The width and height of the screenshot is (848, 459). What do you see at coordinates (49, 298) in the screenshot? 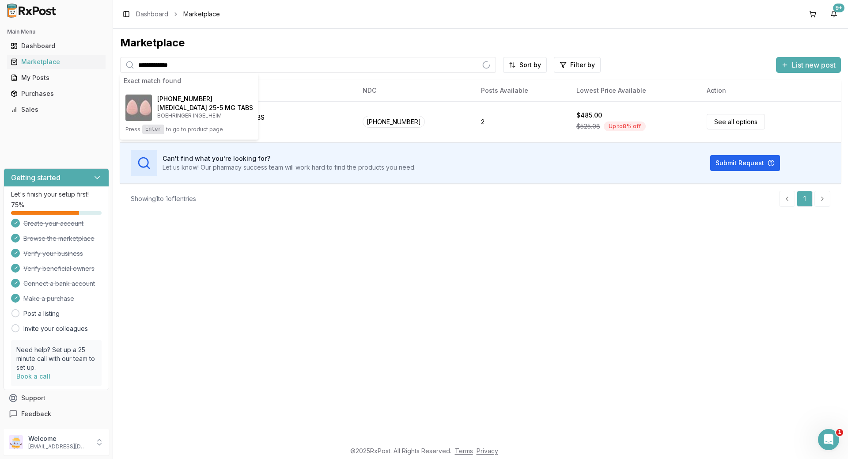
I see `span: Make a purchase` at bounding box center [49, 298].